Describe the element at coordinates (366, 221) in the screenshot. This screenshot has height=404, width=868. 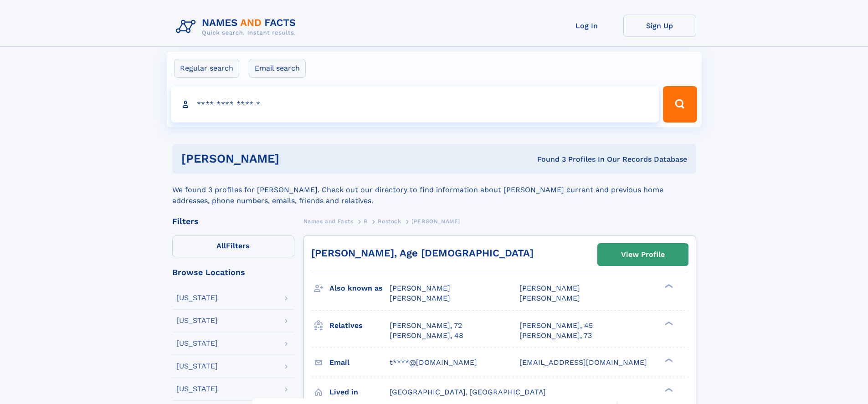
I see `a: B` at that location.